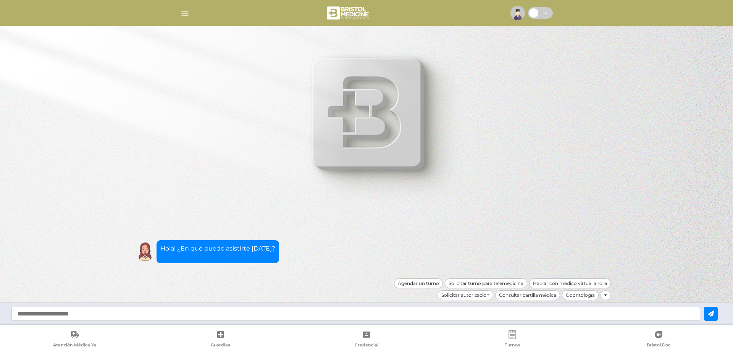 The height and width of the screenshot is (351, 733). I want to click on img: Cober IA, so click(145, 252).